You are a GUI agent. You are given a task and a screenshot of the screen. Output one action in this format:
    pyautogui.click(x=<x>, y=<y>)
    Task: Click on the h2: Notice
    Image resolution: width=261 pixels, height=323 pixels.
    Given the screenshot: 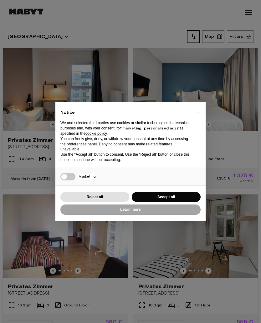 What is the action you would take?
    pyautogui.click(x=126, y=113)
    